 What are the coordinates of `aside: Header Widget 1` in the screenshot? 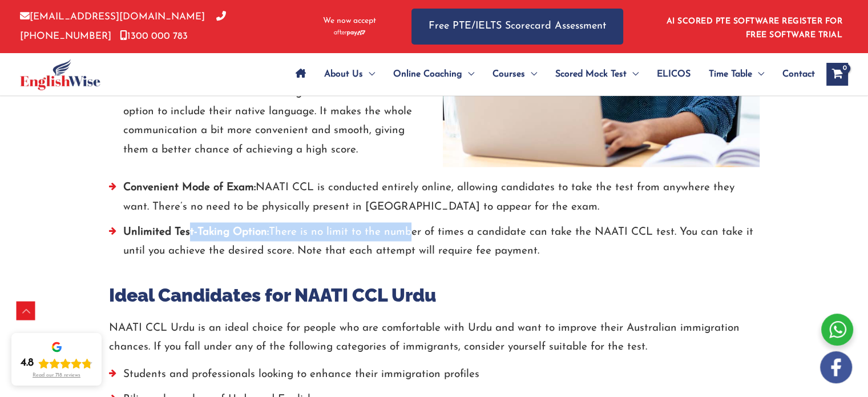 It's located at (754, 26).